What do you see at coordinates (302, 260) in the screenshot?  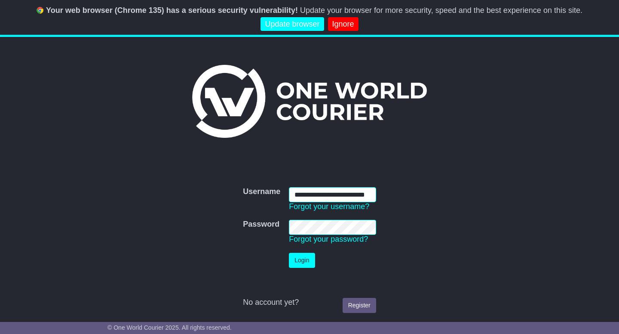 I see `button: Login` at bounding box center [302, 260].